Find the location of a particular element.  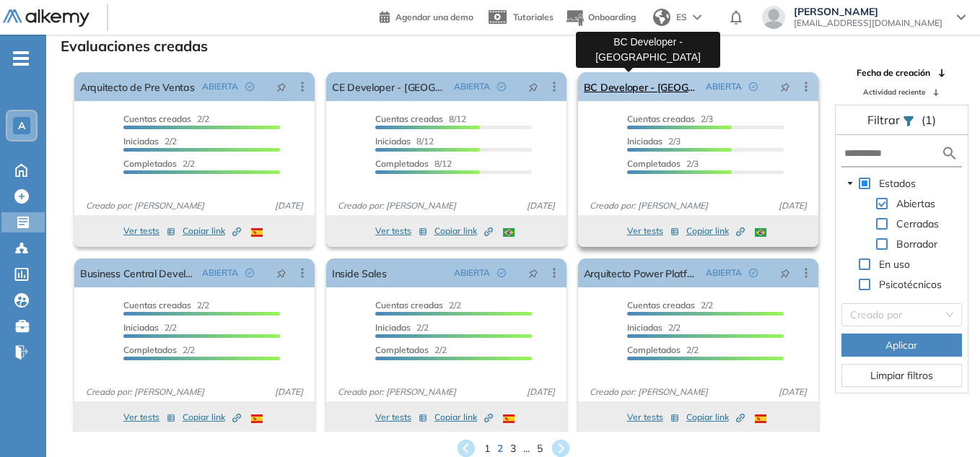

span: Borrador is located at coordinates (916, 244).